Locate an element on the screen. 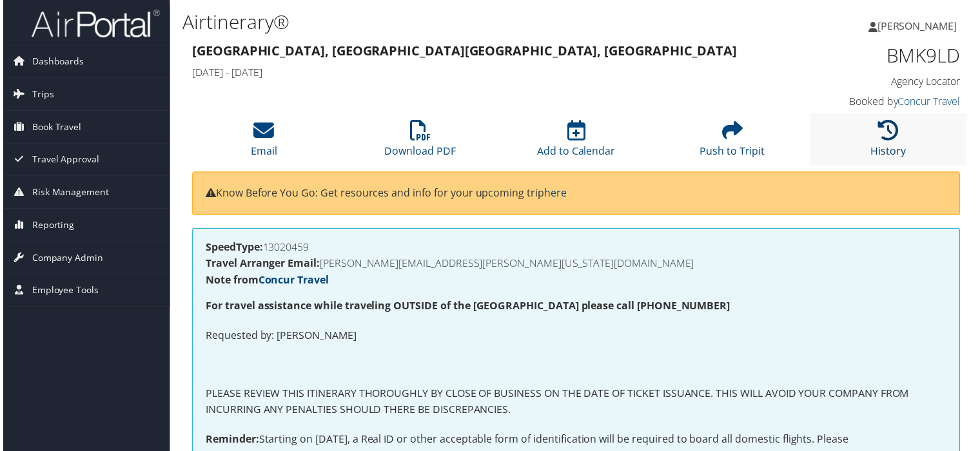 The width and height of the screenshot is (980, 451). span: Book Travel is located at coordinates (54, 128).